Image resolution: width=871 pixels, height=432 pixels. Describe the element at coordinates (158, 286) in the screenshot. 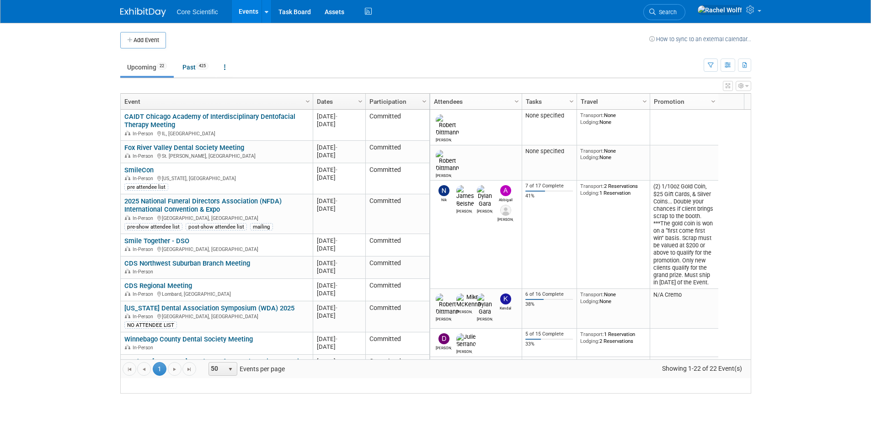

I see `a: CDS Regional Meeting` at that location.